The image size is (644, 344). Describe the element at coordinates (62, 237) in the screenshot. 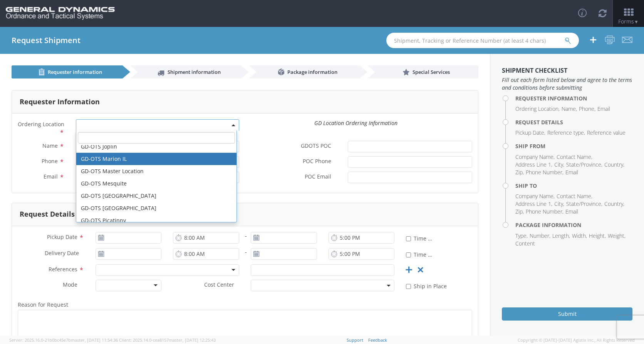

I see `span: Pickup Date` at that location.